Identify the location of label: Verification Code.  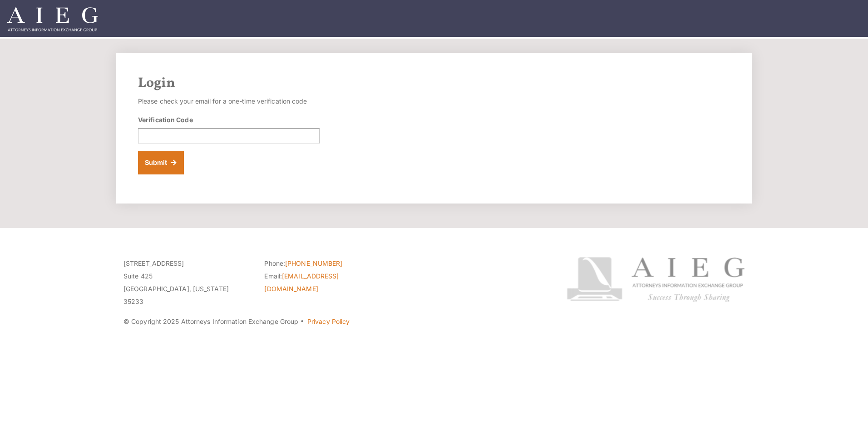
(166, 120).